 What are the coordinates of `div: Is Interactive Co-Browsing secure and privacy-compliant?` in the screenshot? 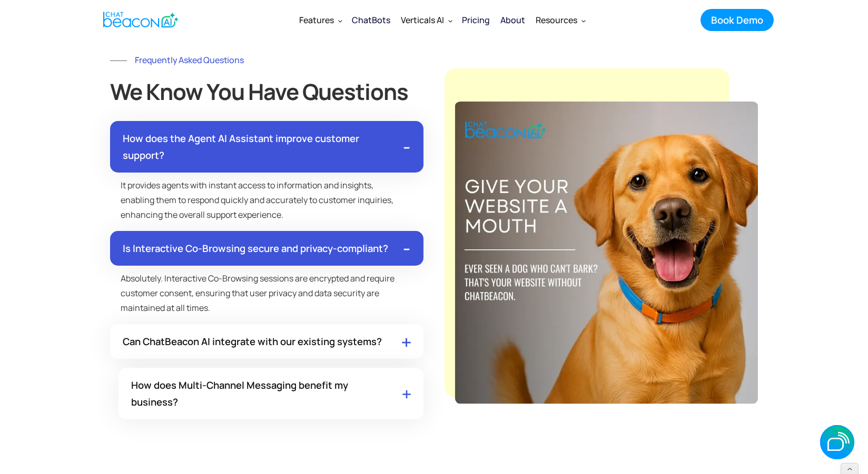 It's located at (255, 248).